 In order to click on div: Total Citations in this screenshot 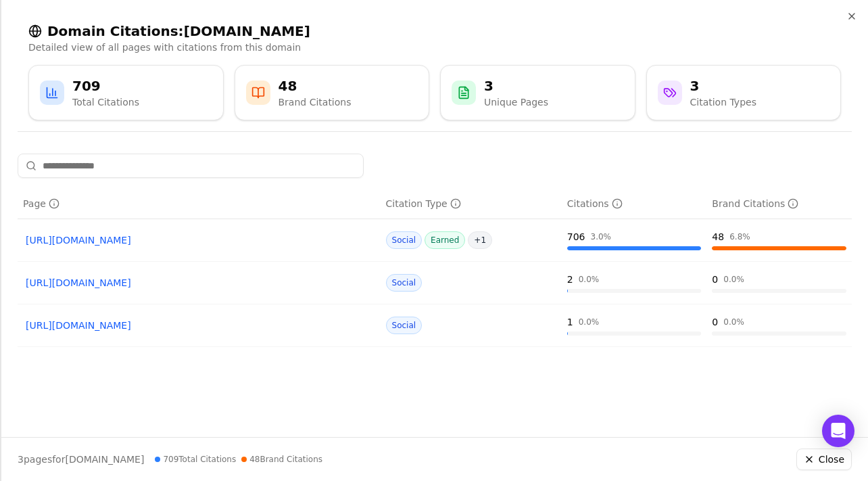, I will do `click(106, 102)`.